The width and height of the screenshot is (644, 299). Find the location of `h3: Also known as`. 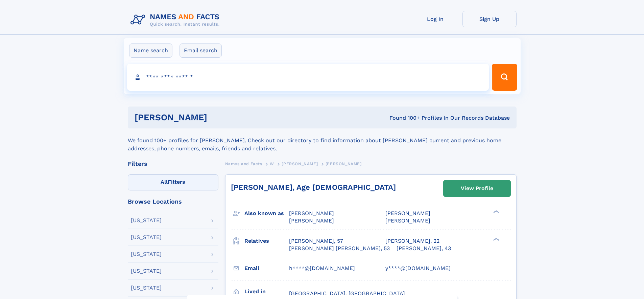

h3: Also known as is located at coordinates (266, 214).